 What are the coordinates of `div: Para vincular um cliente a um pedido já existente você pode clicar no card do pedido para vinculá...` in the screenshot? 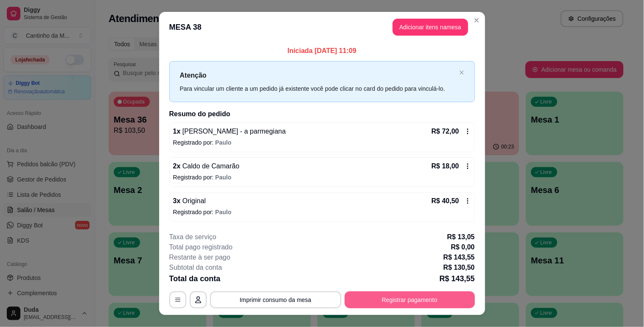 It's located at (318, 88).